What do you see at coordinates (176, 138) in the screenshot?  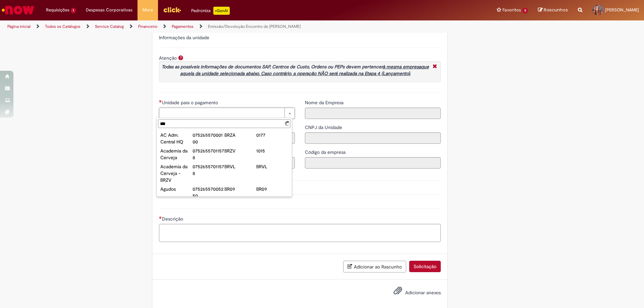 I see `div: AC Adm. Central HQ` at bounding box center [176, 138].